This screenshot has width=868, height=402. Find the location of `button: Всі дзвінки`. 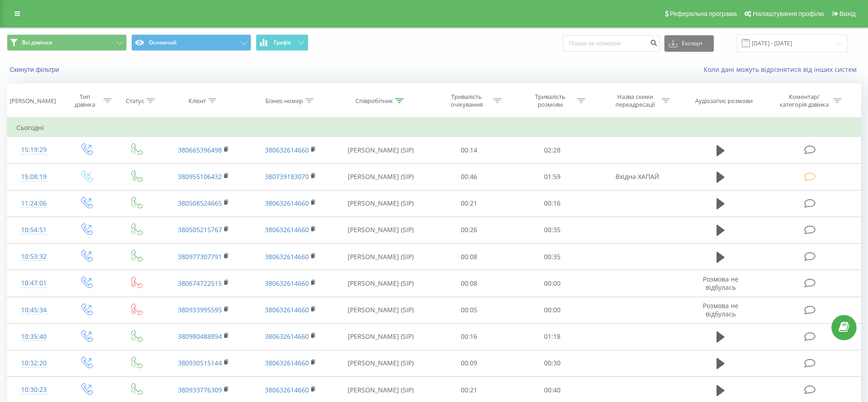

button: Всі дзвінки is located at coordinates (67, 43).